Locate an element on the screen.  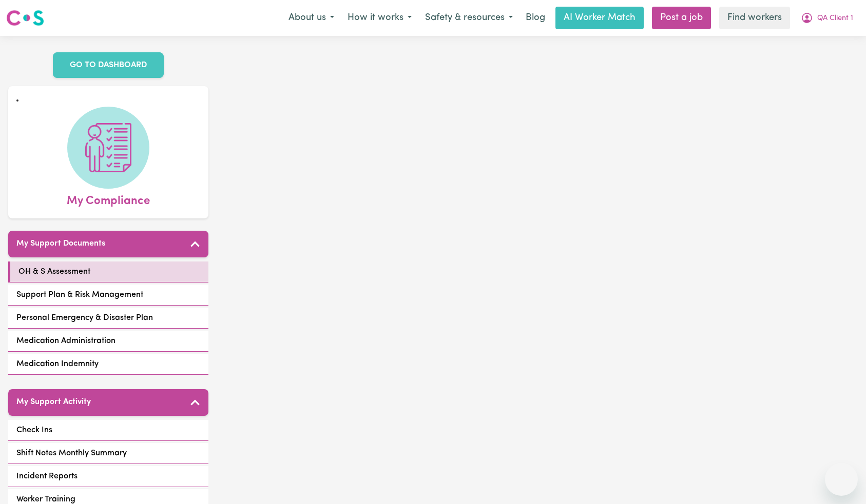
a: Medication Administration is located at coordinates (108, 341).